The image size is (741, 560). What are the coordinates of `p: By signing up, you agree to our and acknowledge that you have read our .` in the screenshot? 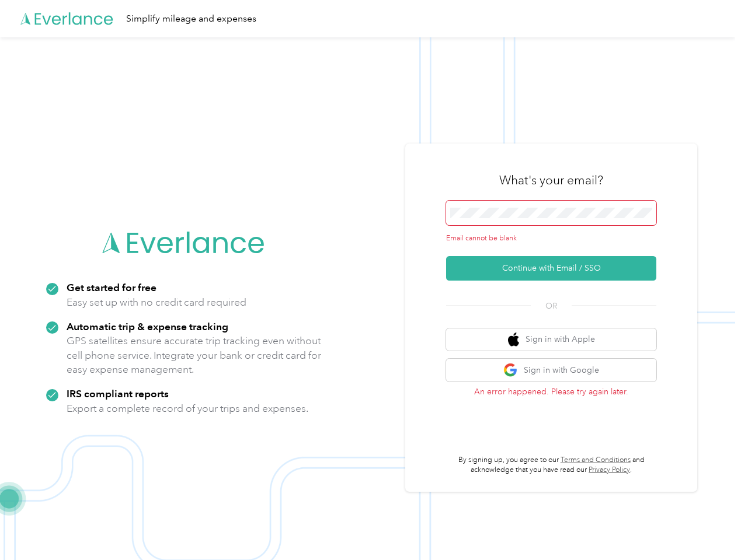 It's located at (551, 465).